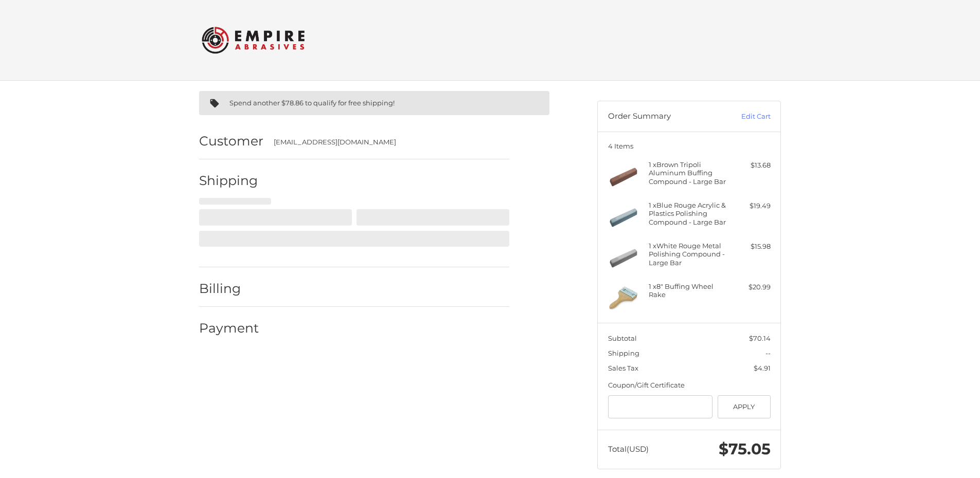 Image resolution: width=980 pixels, height=478 pixels. I want to click on span: Shipping, so click(623, 353).